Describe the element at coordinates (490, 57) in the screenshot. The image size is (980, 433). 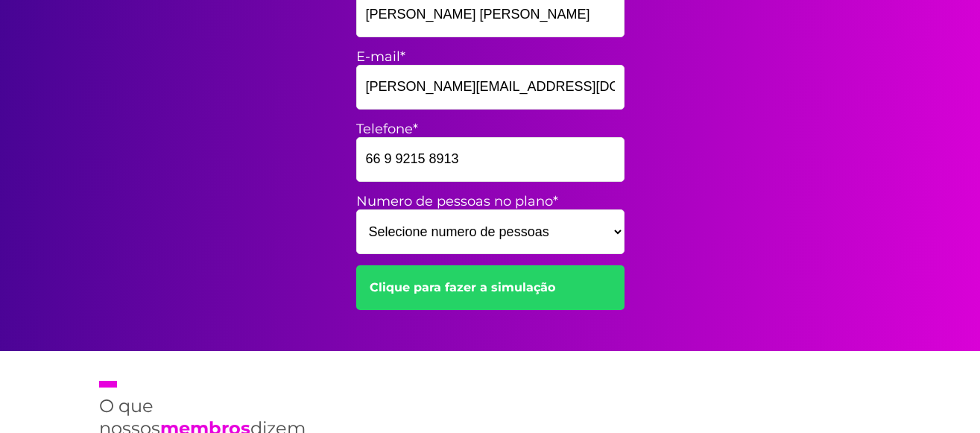
I see `label: E-mail*` at that location.